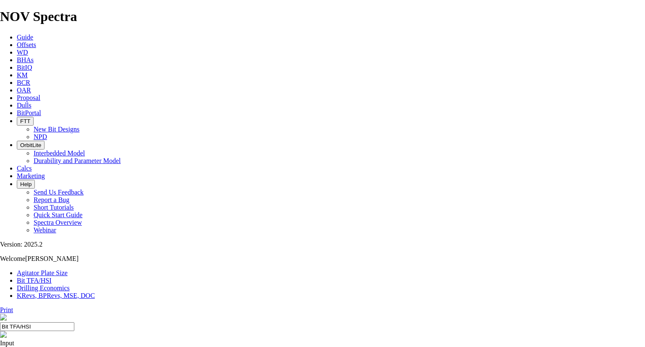 The image size is (645, 347). What do you see at coordinates (56, 295) in the screenshot?
I see `a: KRevs, BPRevs, MSE, DOC` at bounding box center [56, 295].